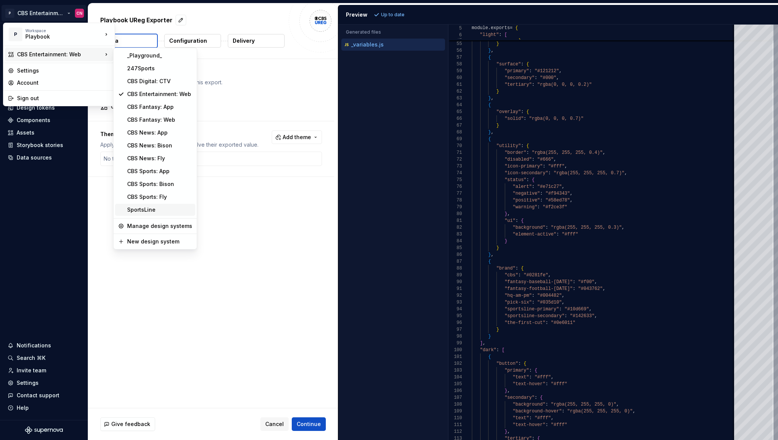 The height and width of the screenshot is (440, 778). What do you see at coordinates (160, 146) in the screenshot?
I see `div: CBS News: Bison` at bounding box center [160, 146].